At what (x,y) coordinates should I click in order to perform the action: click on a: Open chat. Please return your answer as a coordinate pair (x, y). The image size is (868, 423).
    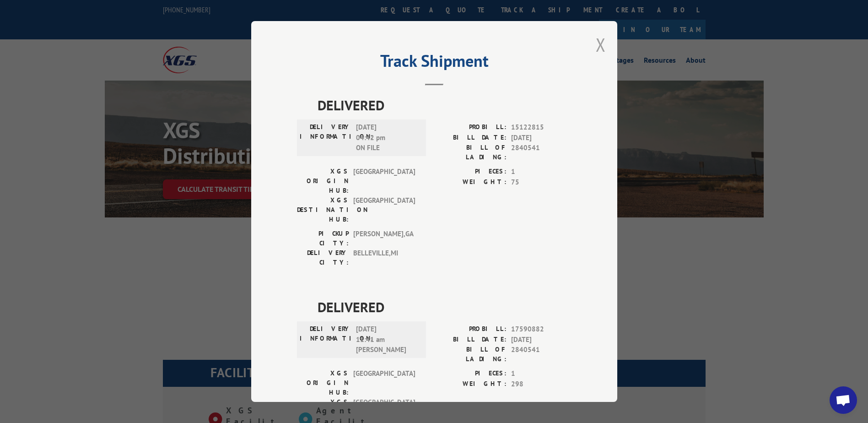
    Looking at the image, I should click on (843, 400).